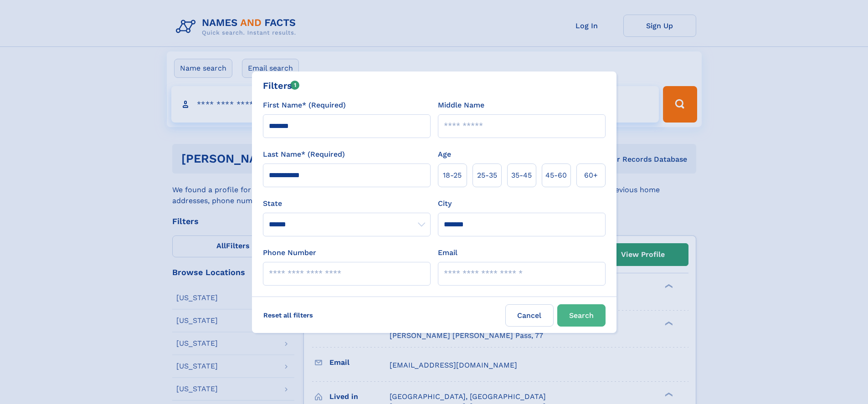 The image size is (868, 404). Describe the element at coordinates (445, 203) in the screenshot. I see `label: City` at that location.